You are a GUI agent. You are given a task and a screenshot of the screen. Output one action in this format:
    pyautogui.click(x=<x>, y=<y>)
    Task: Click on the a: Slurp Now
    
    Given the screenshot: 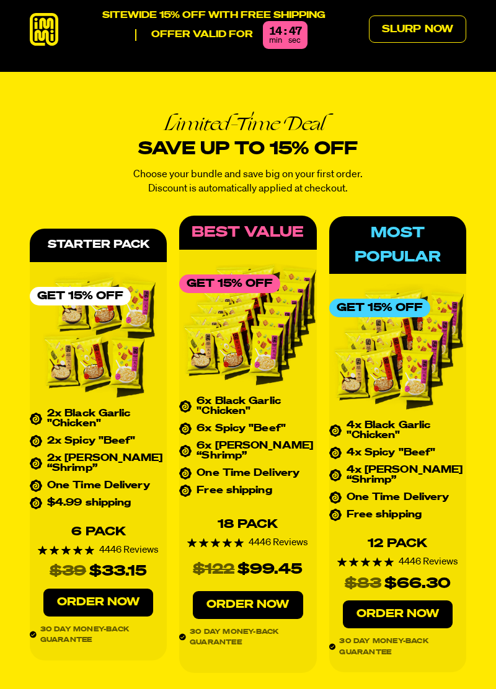 What is the action you would take?
    pyautogui.click(x=417, y=29)
    